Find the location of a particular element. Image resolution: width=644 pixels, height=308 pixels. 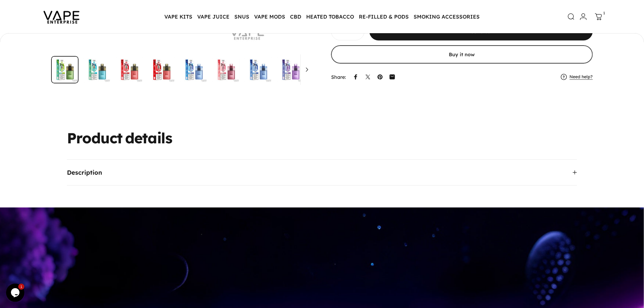

span: Description is located at coordinates (84, 172).